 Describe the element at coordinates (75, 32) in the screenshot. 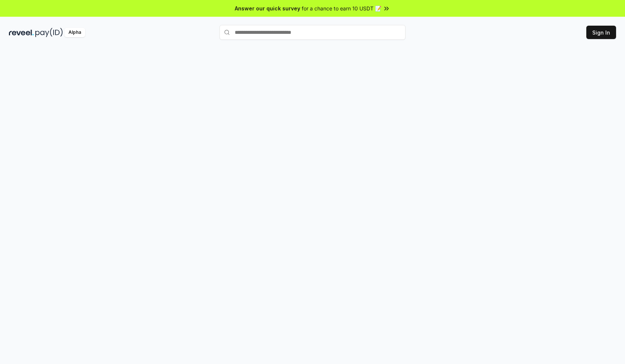

I see `div: Alpha` at that location.